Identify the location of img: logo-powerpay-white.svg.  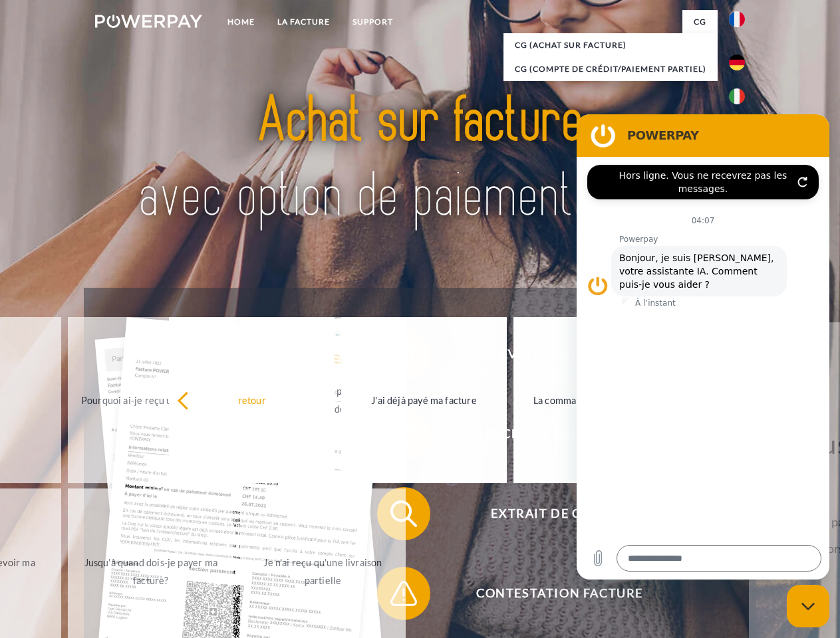
(149, 21).